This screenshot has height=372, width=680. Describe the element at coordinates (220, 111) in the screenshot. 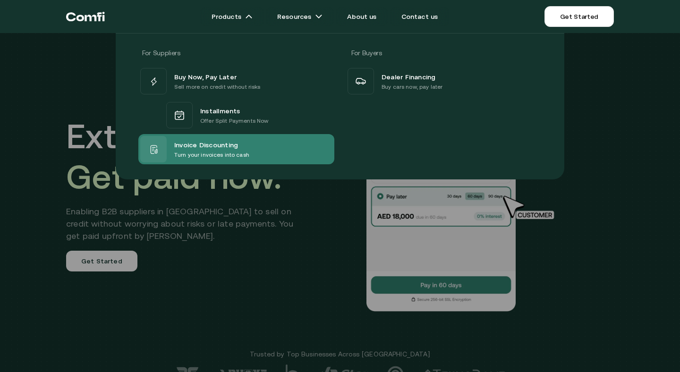

I see `span: Installments` at that location.